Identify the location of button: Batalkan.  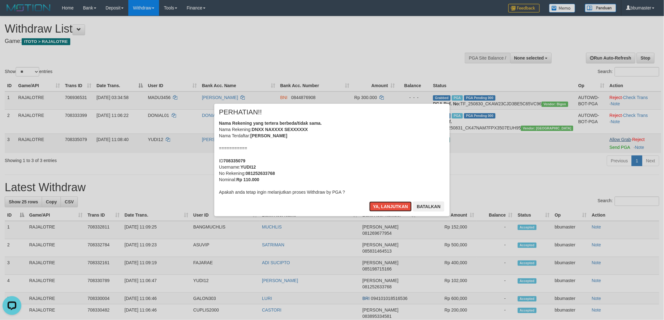
(428, 207).